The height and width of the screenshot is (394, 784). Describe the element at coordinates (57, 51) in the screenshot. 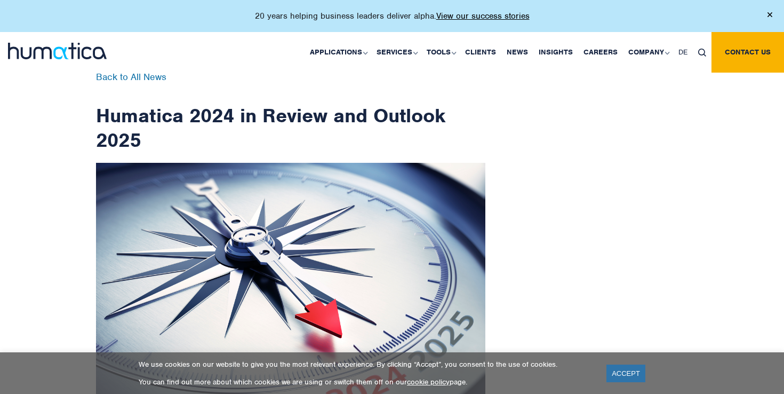

I see `img: logo` at that location.